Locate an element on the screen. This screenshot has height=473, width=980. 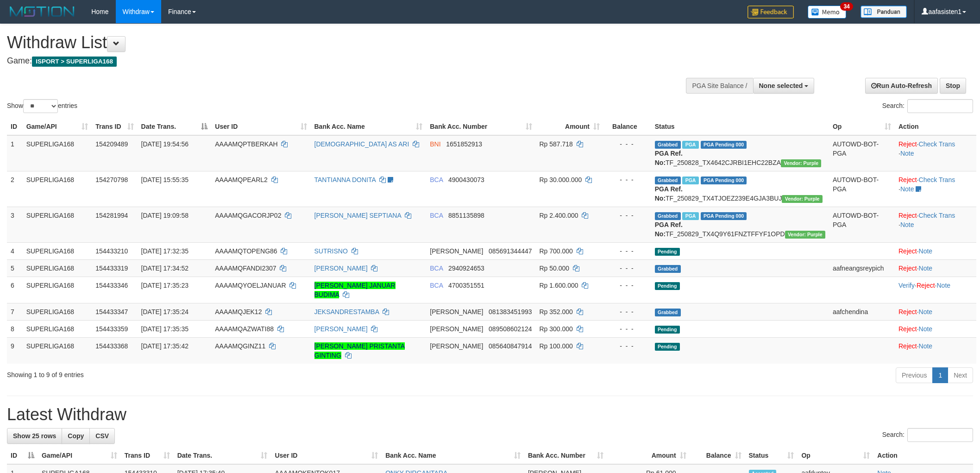
span: AAAAMQGACORJP02 is located at coordinates (248, 215).